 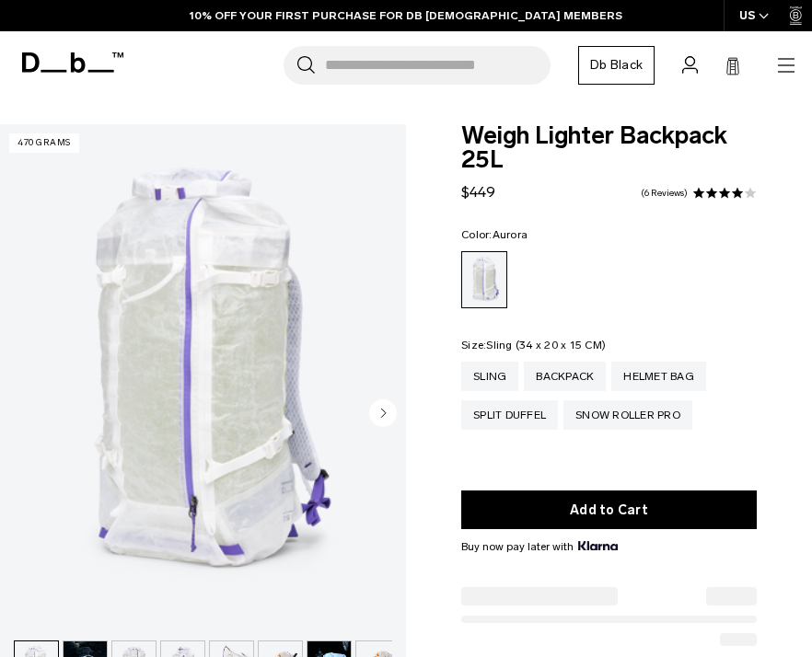 I want to click on span: $449, so click(x=478, y=192).